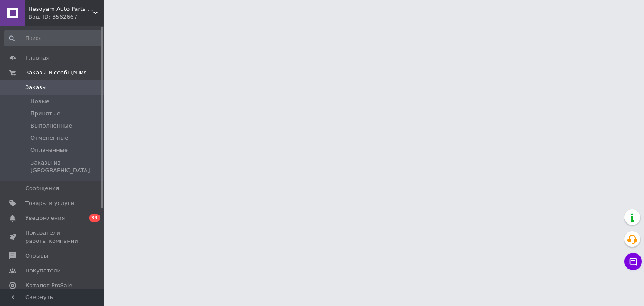  What do you see at coordinates (53, 237) in the screenshot?
I see `span: Показатели работы компании` at bounding box center [53, 237].